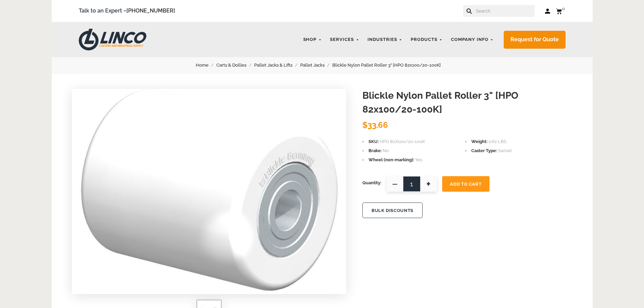 The width and height of the screenshot is (644, 308). I want to click on a: Products, so click(427, 39).